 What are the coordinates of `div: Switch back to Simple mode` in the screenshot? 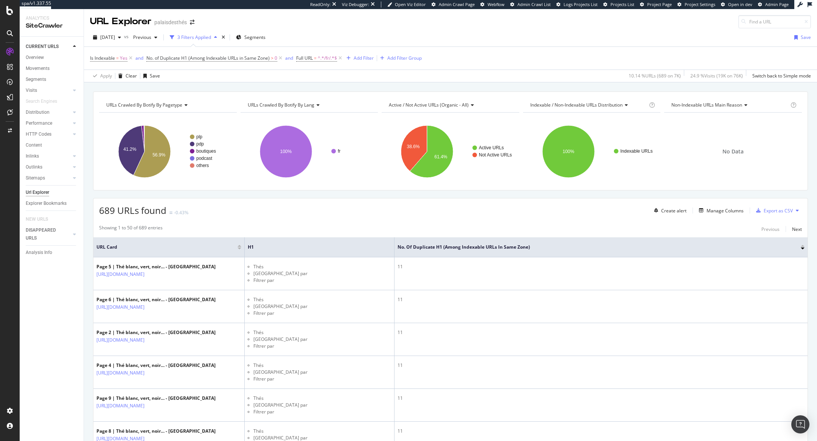 It's located at (781, 76).